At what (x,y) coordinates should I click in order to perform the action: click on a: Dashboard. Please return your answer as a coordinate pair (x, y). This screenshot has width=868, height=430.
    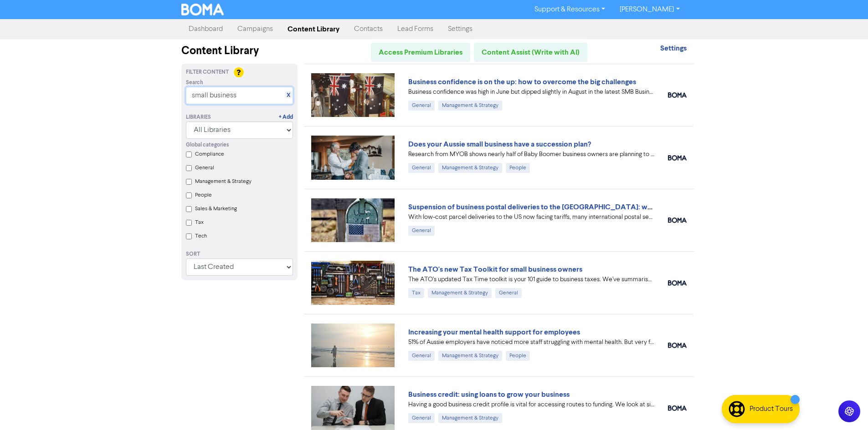
    Looking at the image, I should click on (205, 29).